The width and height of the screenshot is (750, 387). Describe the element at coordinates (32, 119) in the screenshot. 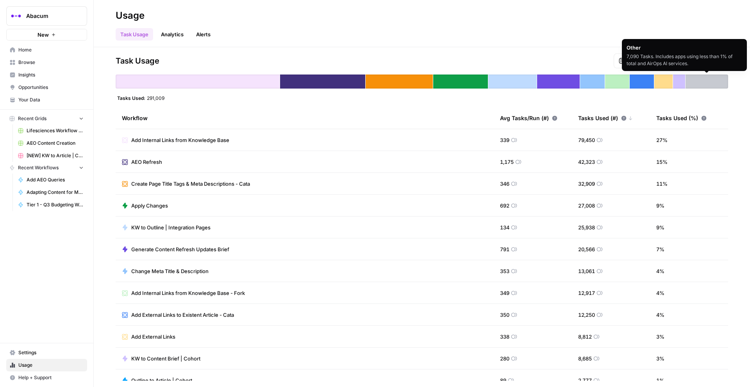

I see `span: Recent Grids` at that location.